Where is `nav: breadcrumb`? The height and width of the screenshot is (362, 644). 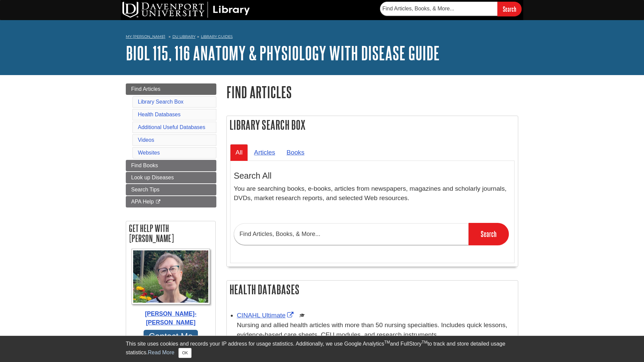
nav: breadcrumb is located at coordinates (322, 37).